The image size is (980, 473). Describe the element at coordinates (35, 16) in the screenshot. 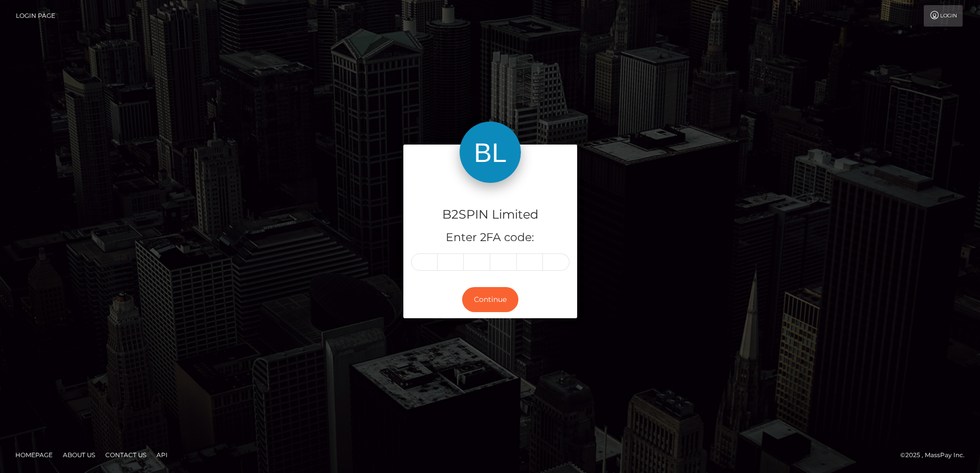

I see `a: Login Page` at that location.